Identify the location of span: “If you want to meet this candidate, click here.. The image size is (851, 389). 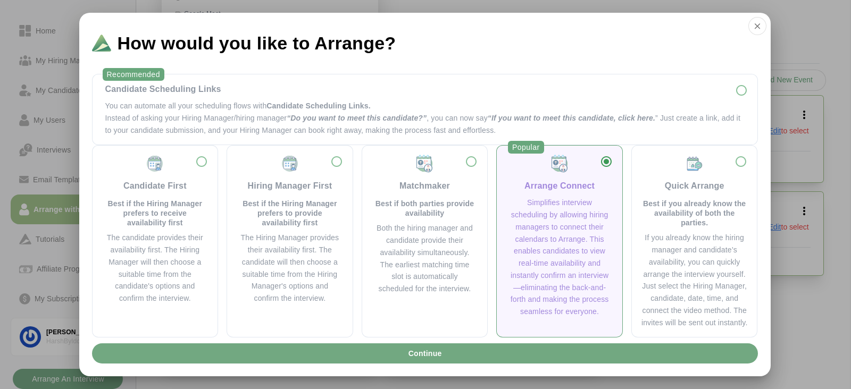
(571, 118).